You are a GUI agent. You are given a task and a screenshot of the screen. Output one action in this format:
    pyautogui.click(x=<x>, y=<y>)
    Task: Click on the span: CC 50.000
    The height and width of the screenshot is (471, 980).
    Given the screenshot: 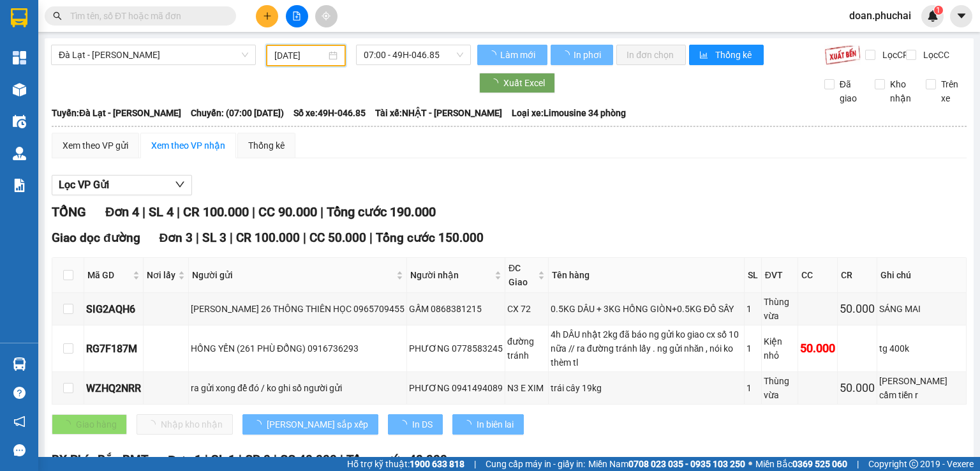 What is the action you would take?
    pyautogui.click(x=338, y=238)
    